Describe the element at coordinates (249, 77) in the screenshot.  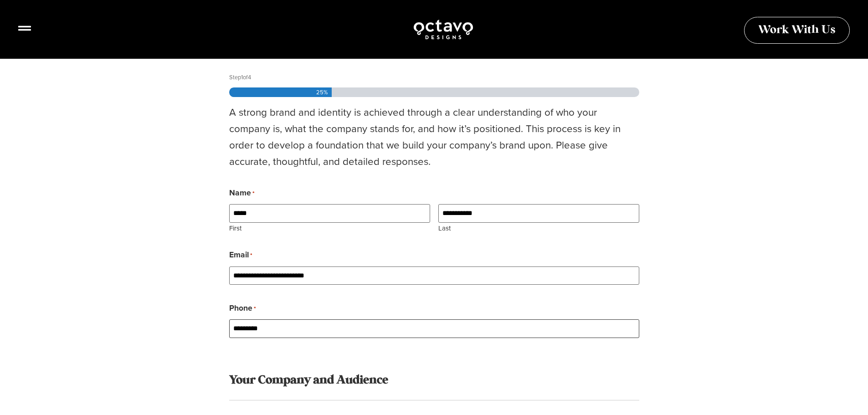
I see `span: 4` at that location.